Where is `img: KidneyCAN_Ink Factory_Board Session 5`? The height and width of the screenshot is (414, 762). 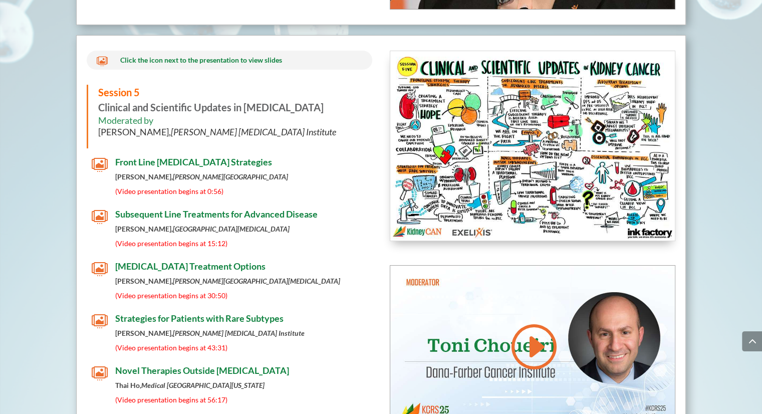 img: KidneyCAN_Ink Factory_Board Session 5 is located at coordinates (533, 146).